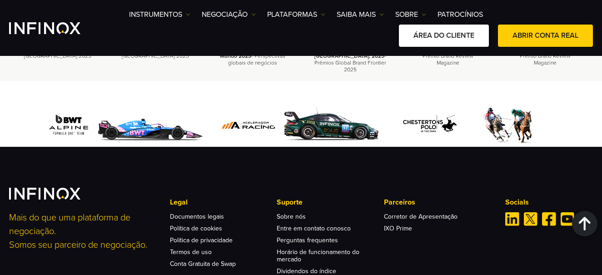 The width and height of the screenshot is (602, 275). What do you see at coordinates (351, 56) in the screenshot?
I see `p: - Prêmios Global Brand Frontier 2025` at bounding box center [351, 56].